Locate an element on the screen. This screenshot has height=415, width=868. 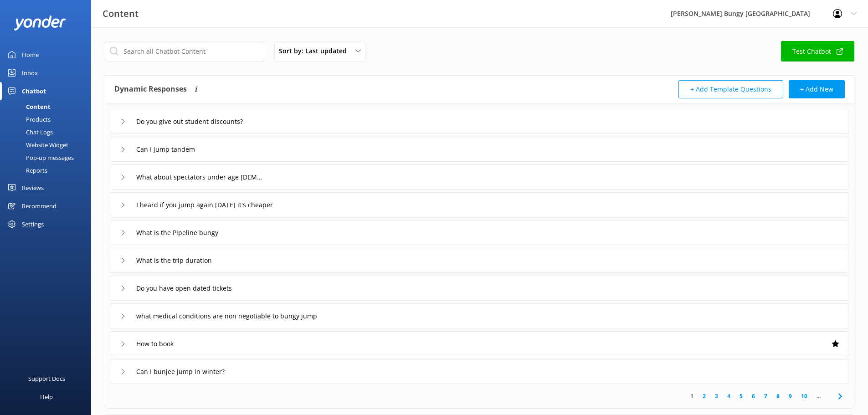
a: 10 is located at coordinates (805, 396).